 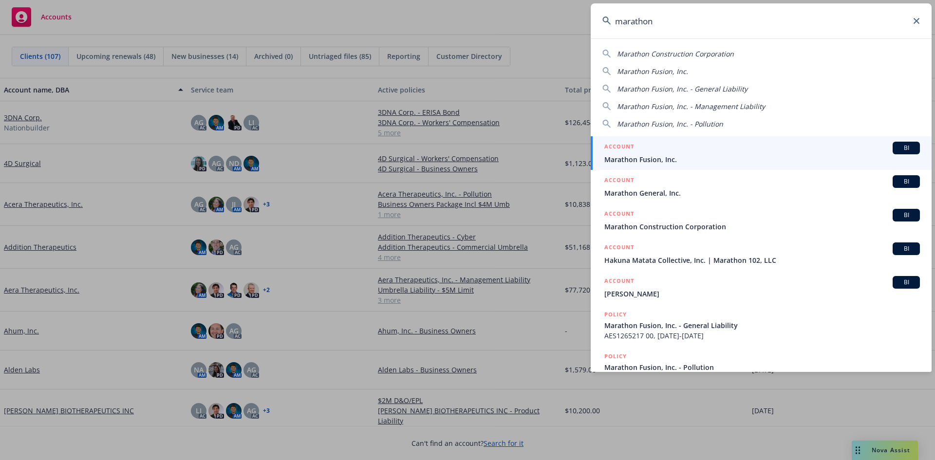 I want to click on a: ACCOUNTBIMarathon General, Inc., so click(x=761, y=186).